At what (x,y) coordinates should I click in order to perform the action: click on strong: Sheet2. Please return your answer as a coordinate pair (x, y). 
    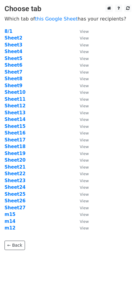
    Looking at the image, I should click on (13, 38).